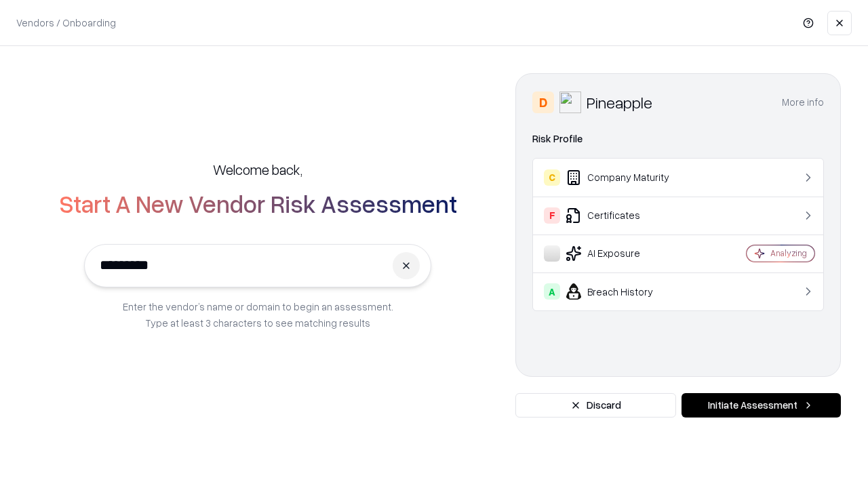 This screenshot has width=868, height=488. I want to click on div: Analyzing, so click(788, 253).